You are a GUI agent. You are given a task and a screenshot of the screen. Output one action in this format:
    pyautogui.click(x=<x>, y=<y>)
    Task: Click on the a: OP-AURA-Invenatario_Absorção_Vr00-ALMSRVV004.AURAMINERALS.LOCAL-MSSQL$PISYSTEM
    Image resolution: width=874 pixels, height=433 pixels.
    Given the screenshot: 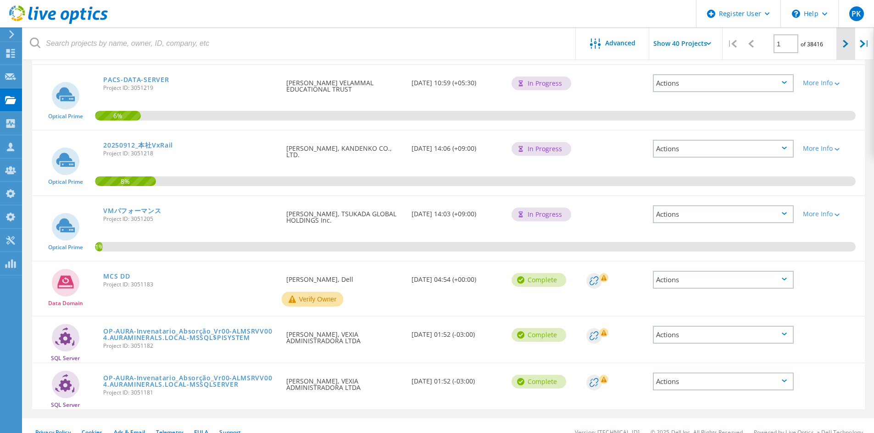 What is the action you would take?
    pyautogui.click(x=190, y=335)
    